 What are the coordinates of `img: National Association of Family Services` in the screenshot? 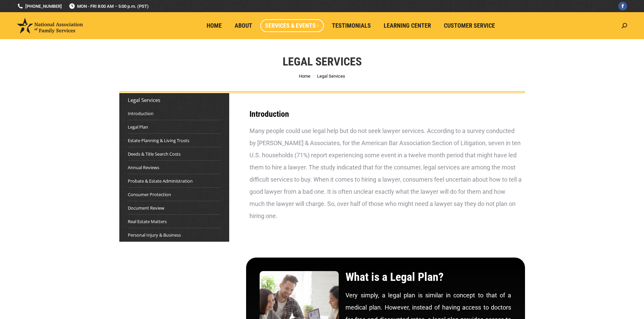 It's located at (50, 26).